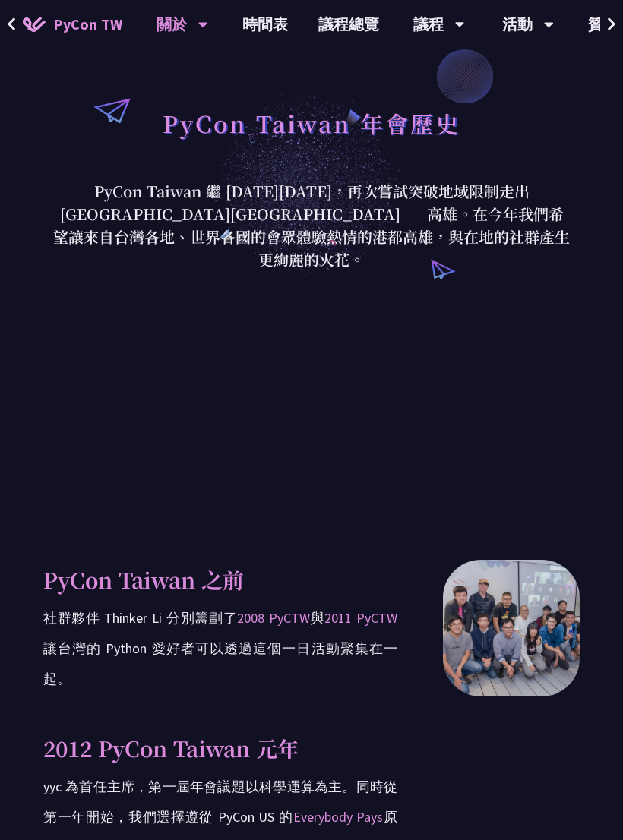  What do you see at coordinates (87, 25) in the screenshot?
I see `span: PyCon TW` at bounding box center [87, 25].